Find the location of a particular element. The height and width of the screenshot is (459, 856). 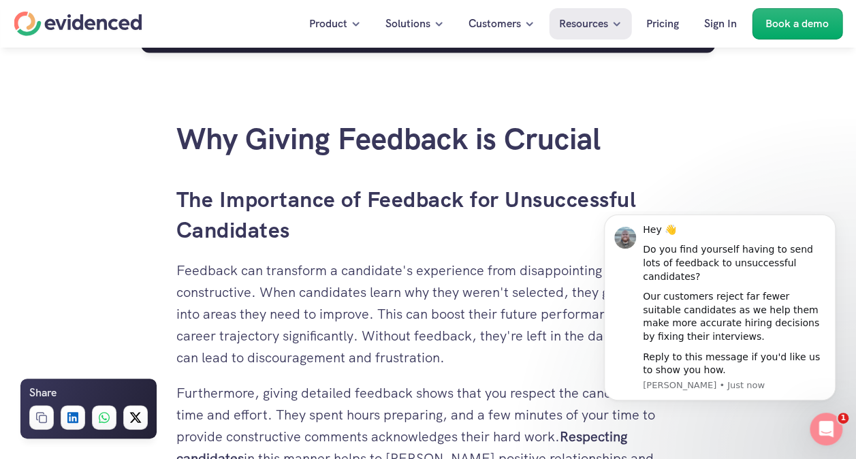

h6: Share is located at coordinates (43, 393).